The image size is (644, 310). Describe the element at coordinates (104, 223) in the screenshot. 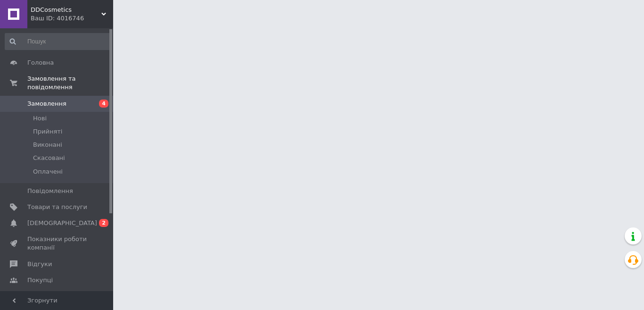

I see `span: 2` at that location.